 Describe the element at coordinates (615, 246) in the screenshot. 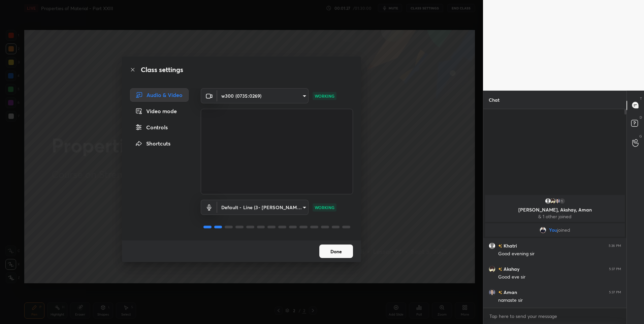

I see `div: 5:36 PM` at that location.